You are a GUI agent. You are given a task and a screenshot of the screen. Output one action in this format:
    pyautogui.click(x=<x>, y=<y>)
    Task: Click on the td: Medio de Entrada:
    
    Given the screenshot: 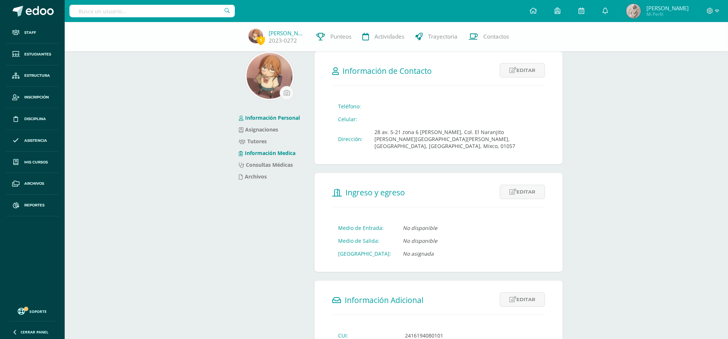 What is the action you would take?
    pyautogui.click(x=365, y=228)
    